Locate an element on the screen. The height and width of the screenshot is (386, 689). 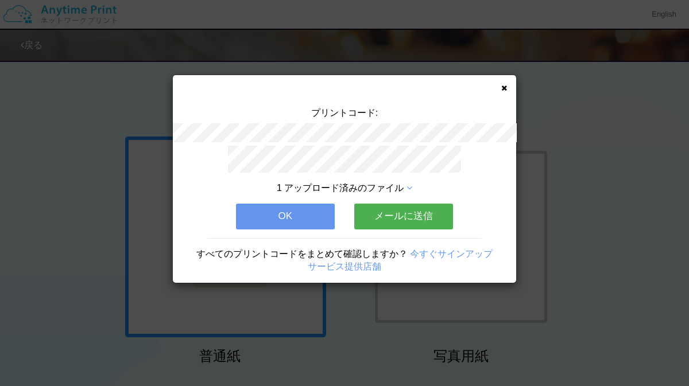
button: OK is located at coordinates (285, 216).